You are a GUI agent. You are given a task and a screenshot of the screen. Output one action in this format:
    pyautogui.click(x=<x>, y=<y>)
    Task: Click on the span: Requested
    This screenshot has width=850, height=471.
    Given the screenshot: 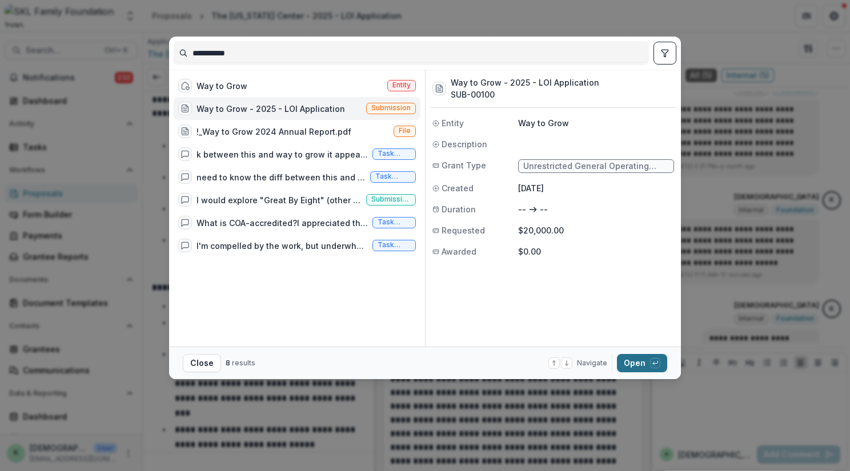 What is the action you would take?
    pyautogui.click(x=463, y=230)
    